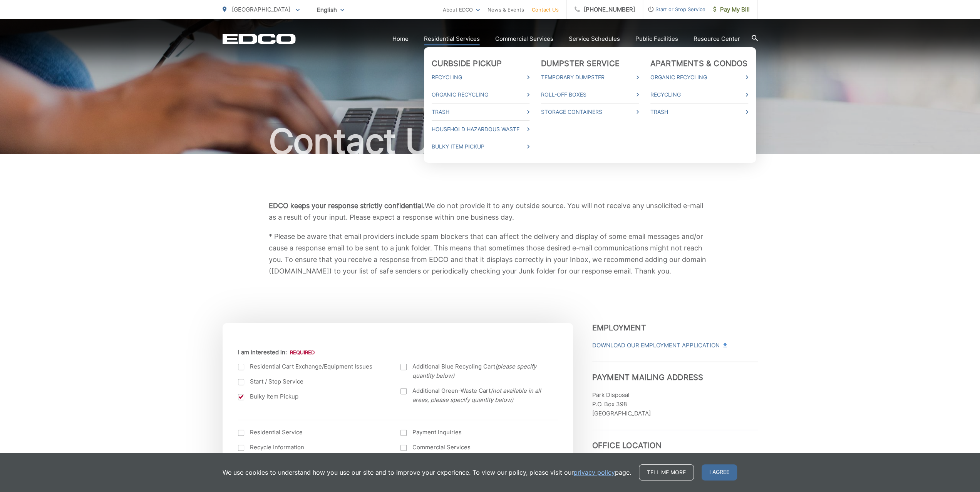 This screenshot has width=980, height=492. I want to click on a: Curbside Pickup, so click(467, 64).